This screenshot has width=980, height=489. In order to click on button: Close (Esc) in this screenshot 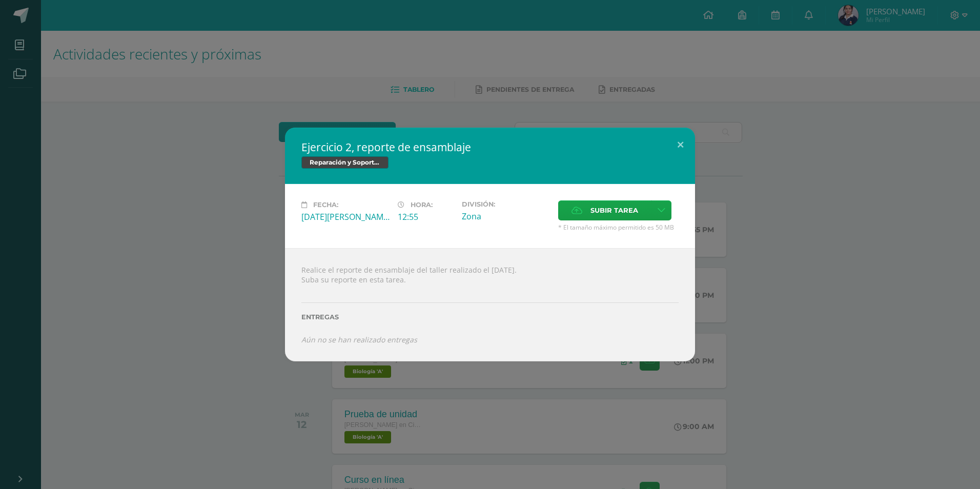, I will do `click(681, 145)`.